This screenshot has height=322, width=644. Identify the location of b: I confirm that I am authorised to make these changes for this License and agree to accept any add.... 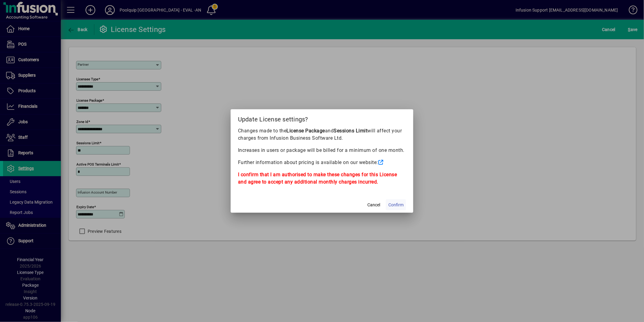
(317, 178).